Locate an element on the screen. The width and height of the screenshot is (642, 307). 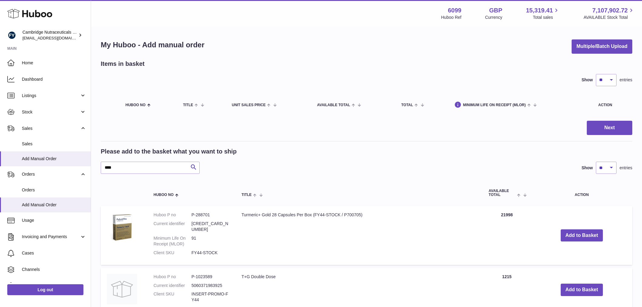
span: Total sales is located at coordinates (546, 17).